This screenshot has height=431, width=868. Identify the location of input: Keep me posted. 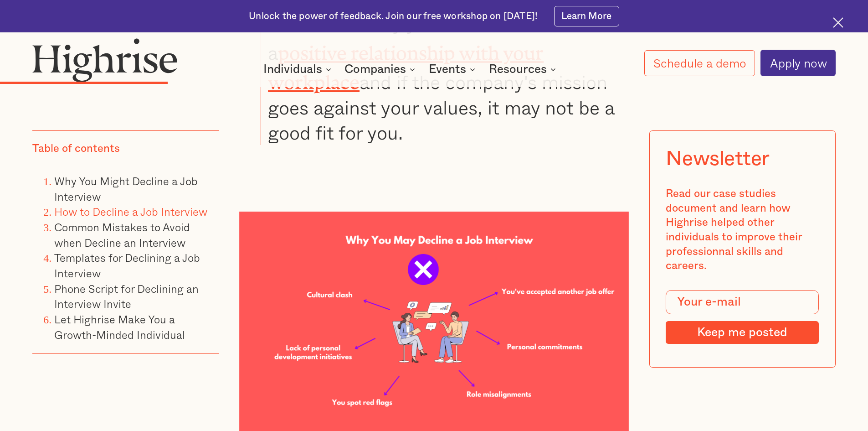
(743, 333).